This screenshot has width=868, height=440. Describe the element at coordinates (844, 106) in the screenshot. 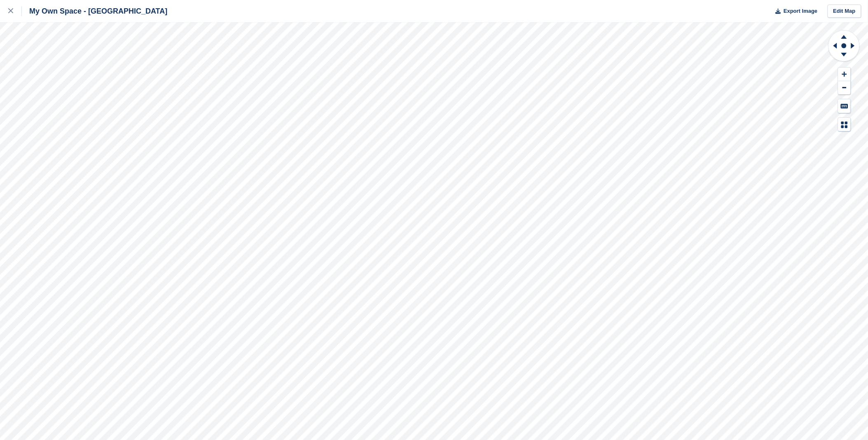

I see `button: Keyboard Shortcuts` at that location.